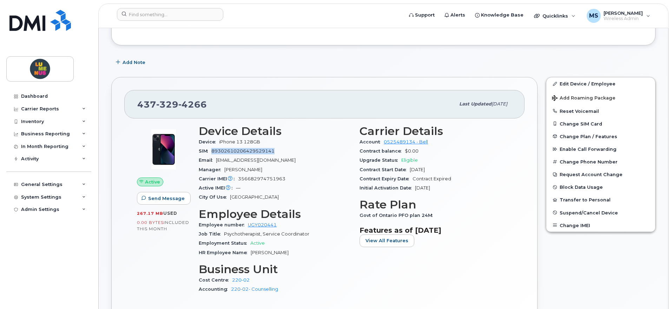  Describe the element at coordinates (192, 104) in the screenshot. I see `span: 4266` at that location.